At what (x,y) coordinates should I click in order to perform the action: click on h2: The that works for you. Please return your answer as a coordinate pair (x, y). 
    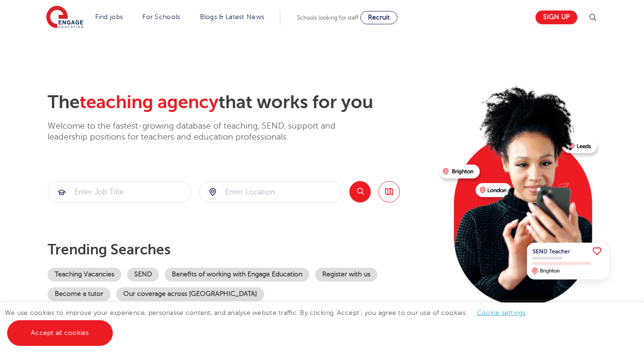
    Looking at the image, I should click on (239, 102).